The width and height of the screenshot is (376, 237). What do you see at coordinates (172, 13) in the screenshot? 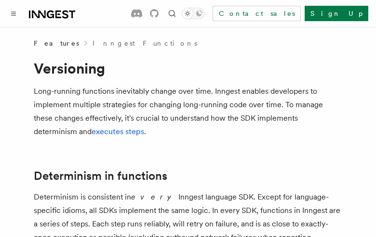
I see `button: Find something...` at bounding box center [172, 13].